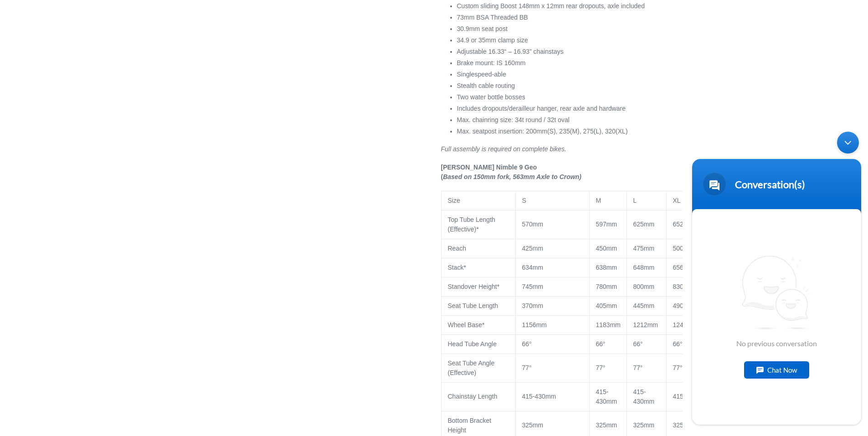 The width and height of the screenshot is (868, 436). What do you see at coordinates (535, 325) in the screenshot?
I see `span: 1156mm` at bounding box center [535, 325].